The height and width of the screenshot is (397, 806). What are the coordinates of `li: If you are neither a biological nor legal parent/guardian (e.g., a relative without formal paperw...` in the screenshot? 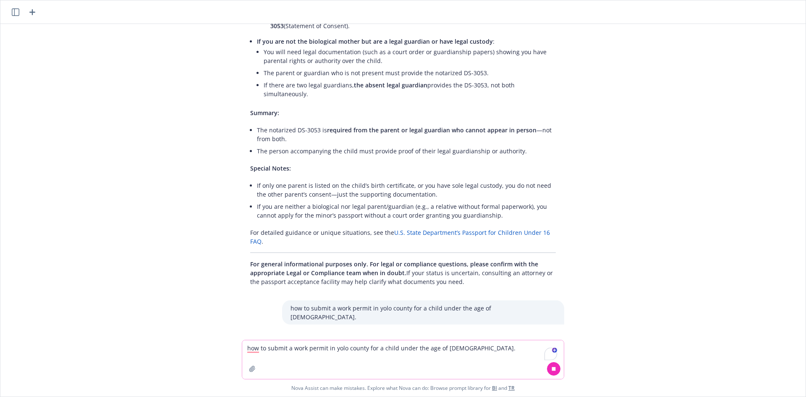 It's located at (406, 211).